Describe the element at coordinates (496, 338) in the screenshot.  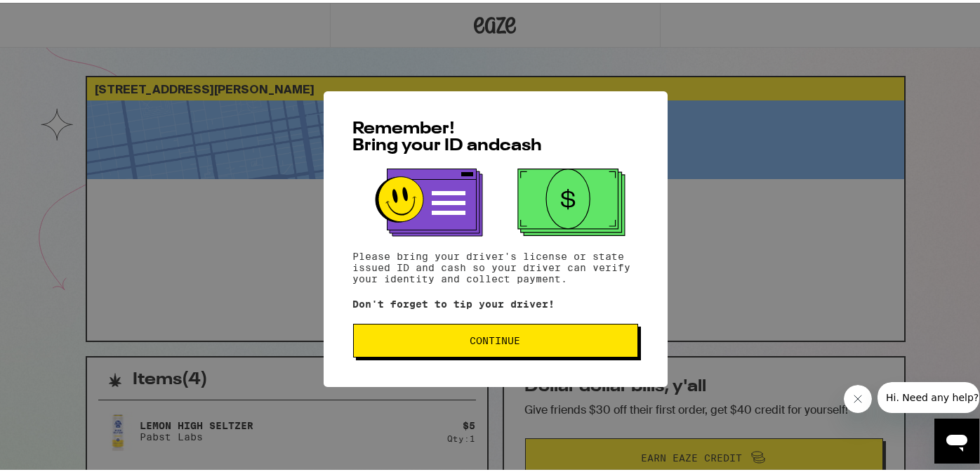
I see `span: Continue` at that location.